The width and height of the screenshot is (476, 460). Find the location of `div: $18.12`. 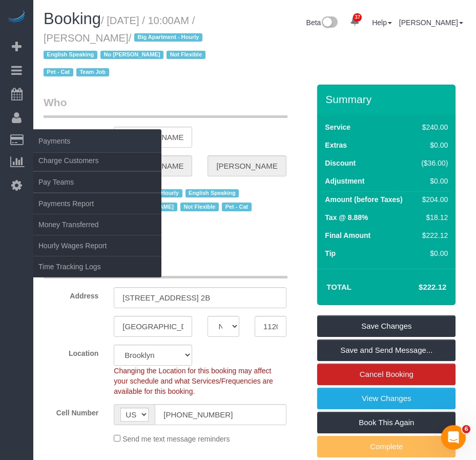

div: $18.12 is located at coordinates (433, 217).